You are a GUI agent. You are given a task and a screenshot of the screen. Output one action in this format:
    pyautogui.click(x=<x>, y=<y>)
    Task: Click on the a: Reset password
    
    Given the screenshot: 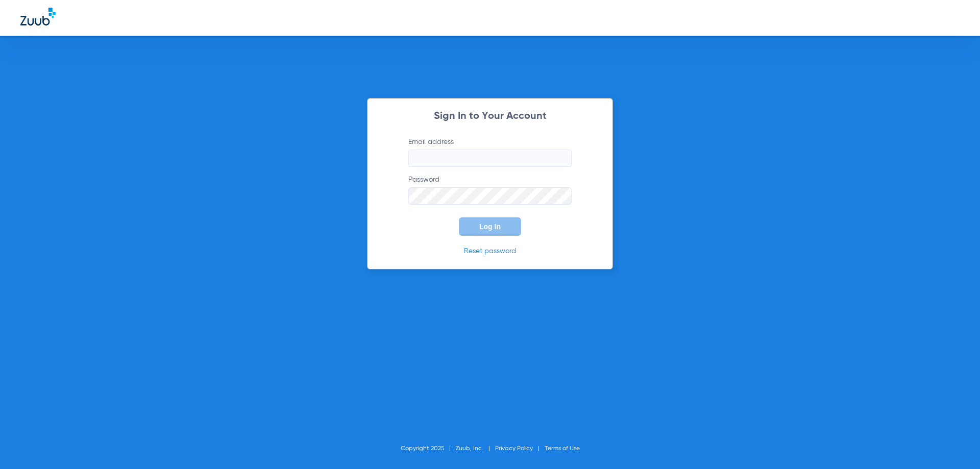 What is the action you would take?
    pyautogui.click(x=490, y=251)
    